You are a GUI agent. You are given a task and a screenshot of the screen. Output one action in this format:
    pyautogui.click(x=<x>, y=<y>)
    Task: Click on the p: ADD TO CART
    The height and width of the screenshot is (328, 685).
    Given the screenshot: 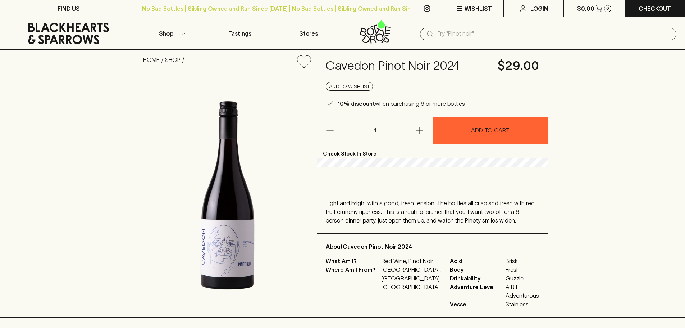 What is the action you would take?
    pyautogui.click(x=490, y=130)
    